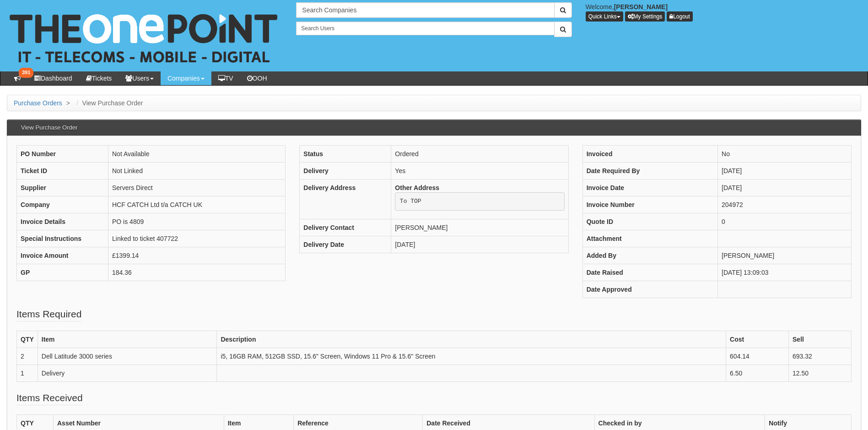 The width and height of the screenshot is (868, 430). What do you see at coordinates (480, 202) in the screenshot?
I see `pre: To TOP` at bounding box center [480, 202].